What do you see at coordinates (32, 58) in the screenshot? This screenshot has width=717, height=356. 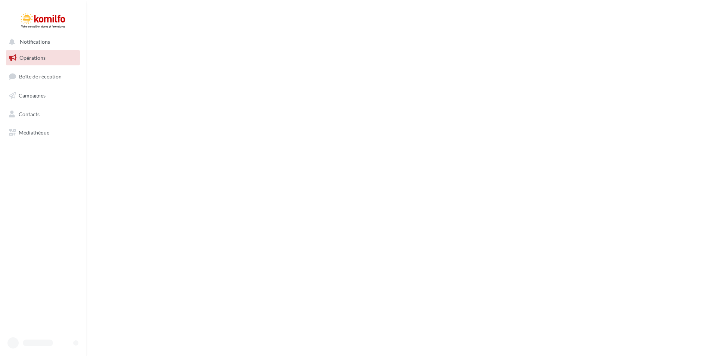 I see `span: Opérations` at bounding box center [32, 58].